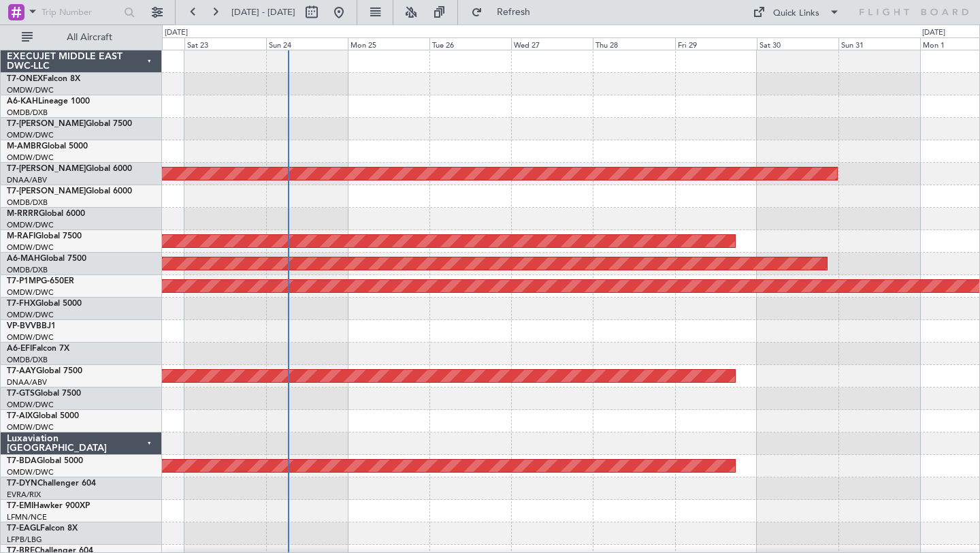 The image size is (980, 553). Describe the element at coordinates (307, 43) in the screenshot. I see `div: Sun 24` at that location.